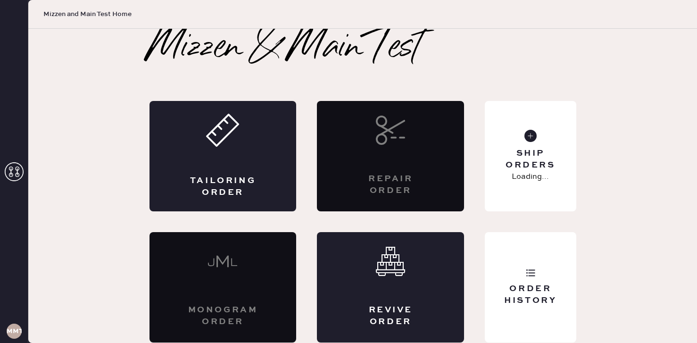  What do you see at coordinates (223, 316) in the screenshot?
I see `div: Monogram Order` at bounding box center [223, 316].